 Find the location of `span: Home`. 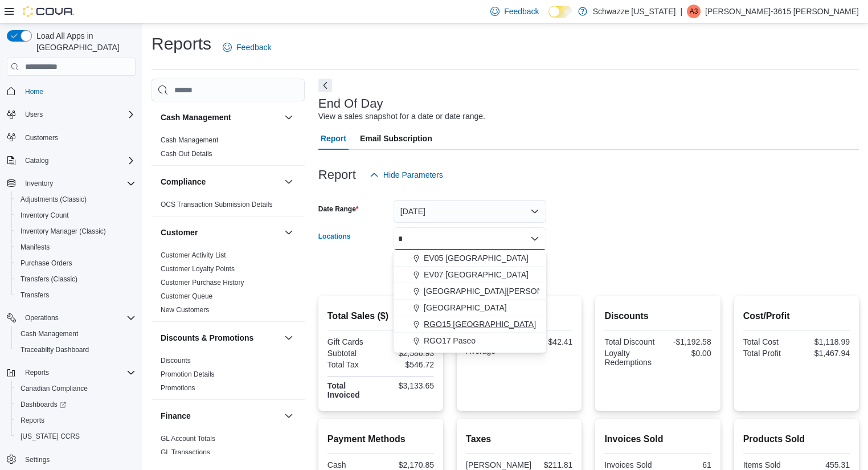

span: Home is located at coordinates (78, 91).